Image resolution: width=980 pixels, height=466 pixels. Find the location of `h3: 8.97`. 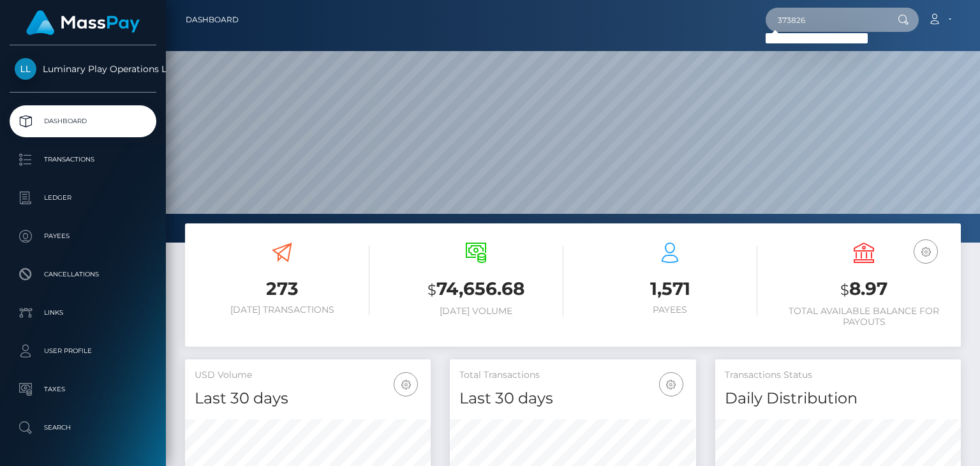

h3: 8.97 is located at coordinates (865, 289).